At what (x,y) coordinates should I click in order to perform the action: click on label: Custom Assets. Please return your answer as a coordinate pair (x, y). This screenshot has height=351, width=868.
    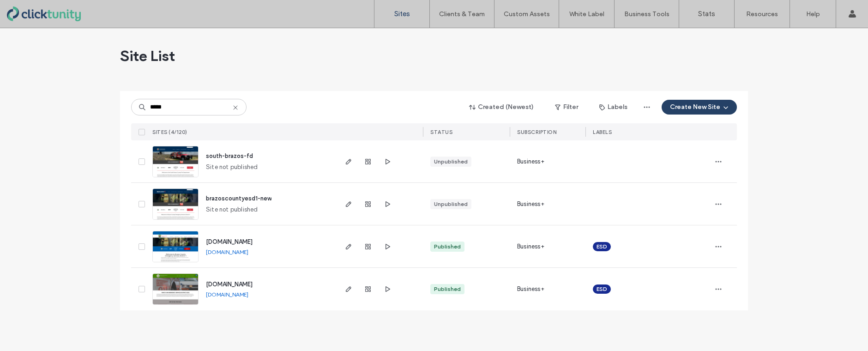
    Looking at the image, I should click on (527, 14).